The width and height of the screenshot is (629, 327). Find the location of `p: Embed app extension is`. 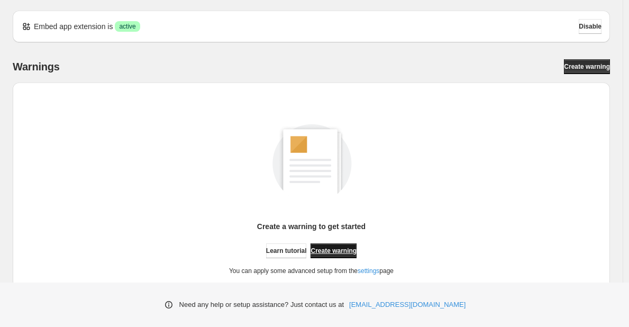

p: Embed app extension is is located at coordinates (73, 26).